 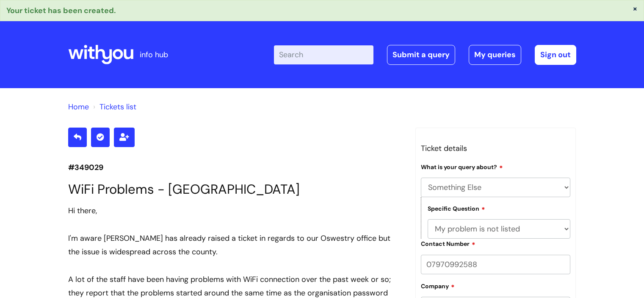 What do you see at coordinates (118, 107) in the screenshot?
I see `a: Tickets list` at bounding box center [118, 107].